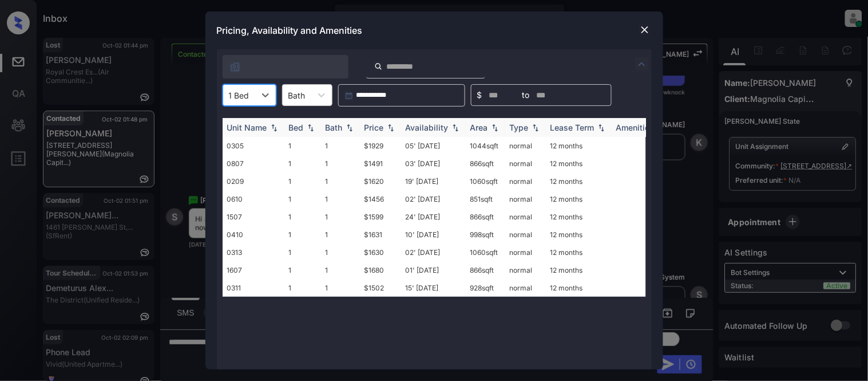 This screenshot has height=381, width=868. Describe the element at coordinates (526, 95) in the screenshot. I see `span: to` at that location.